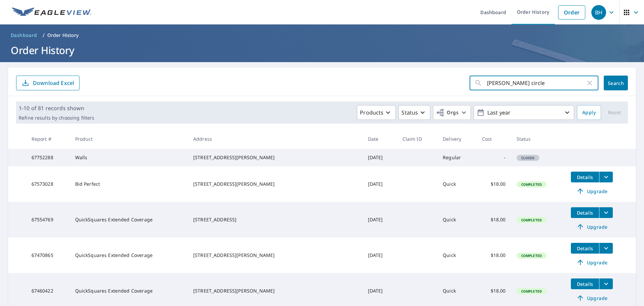  I want to click on p: Products, so click(372, 113).